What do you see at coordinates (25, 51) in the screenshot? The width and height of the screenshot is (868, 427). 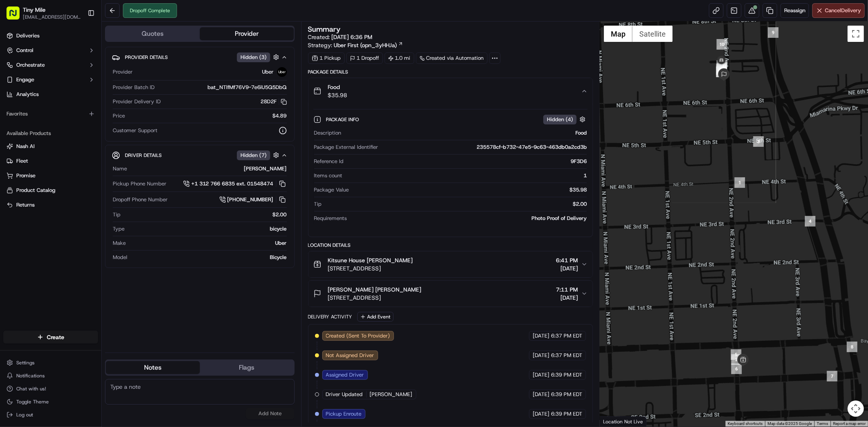 I see `span: Control` at bounding box center [25, 51].